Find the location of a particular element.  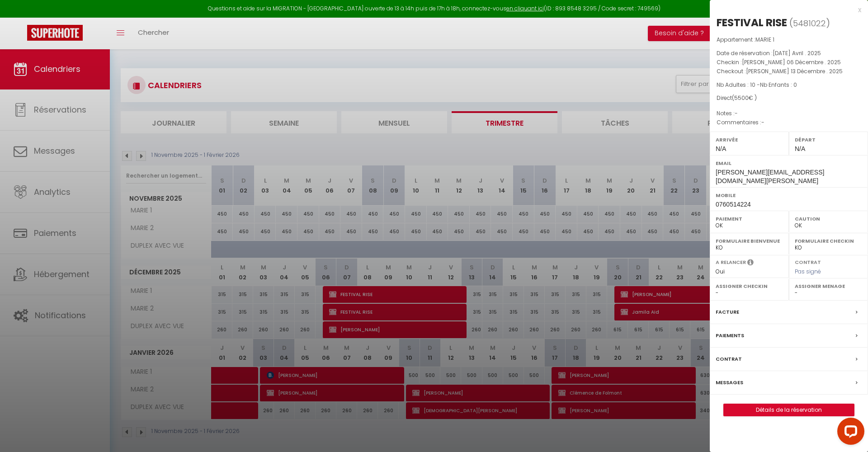

p: Notes : is located at coordinates (788, 114).